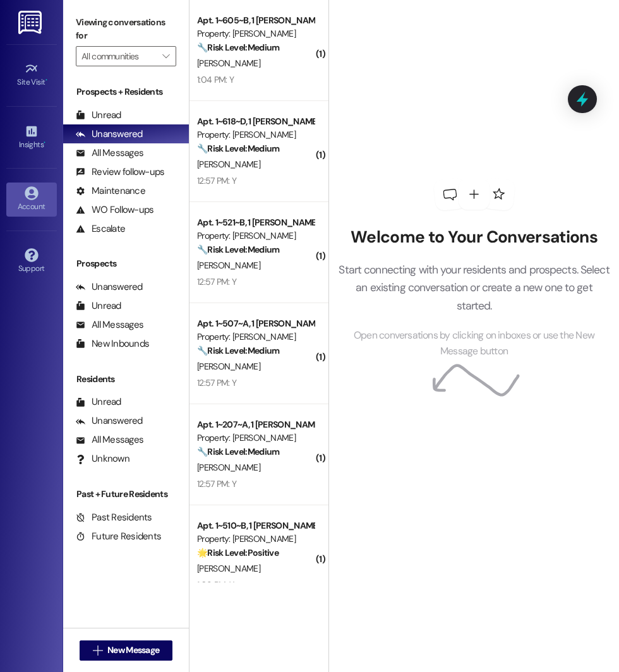  Describe the element at coordinates (473, 238) in the screenshot. I see `h2: Welcome to Your Conversations` at that location.